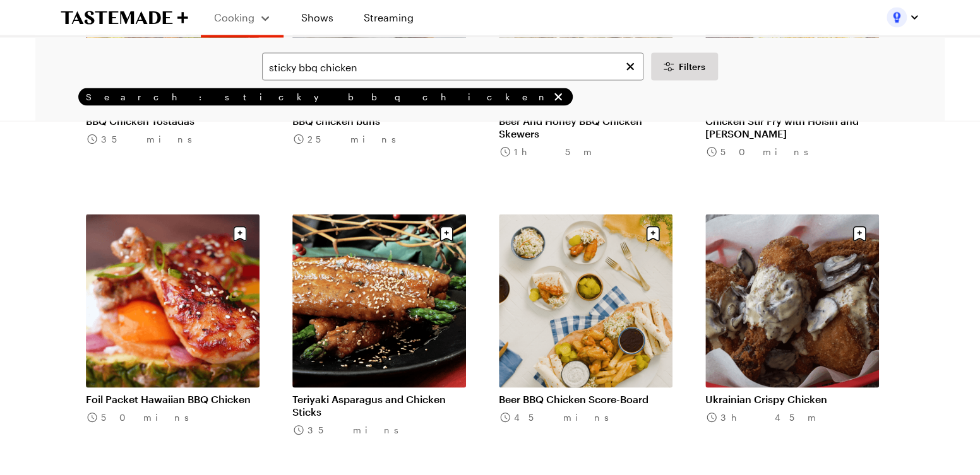 The height and width of the screenshot is (475, 980). What do you see at coordinates (124, 18) in the screenshot?
I see `a: To Tastemade Home Page` at bounding box center [124, 18].